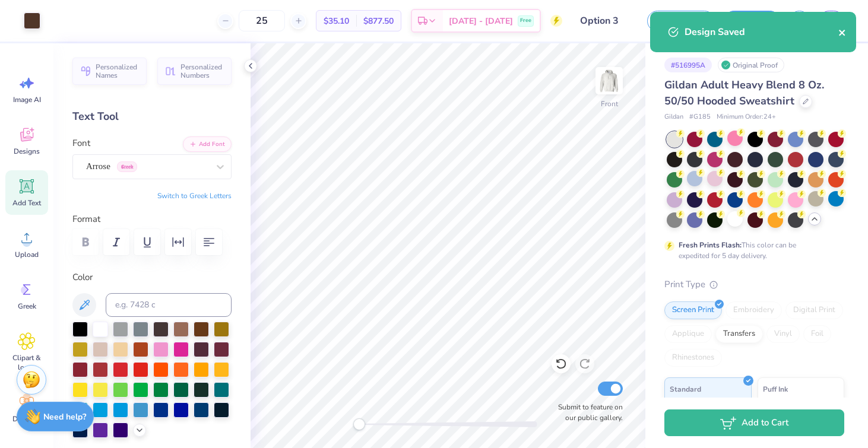 This screenshot has width=868, height=448. Describe the element at coordinates (118, 71) in the screenshot. I see `span: Personalized Names` at that location.